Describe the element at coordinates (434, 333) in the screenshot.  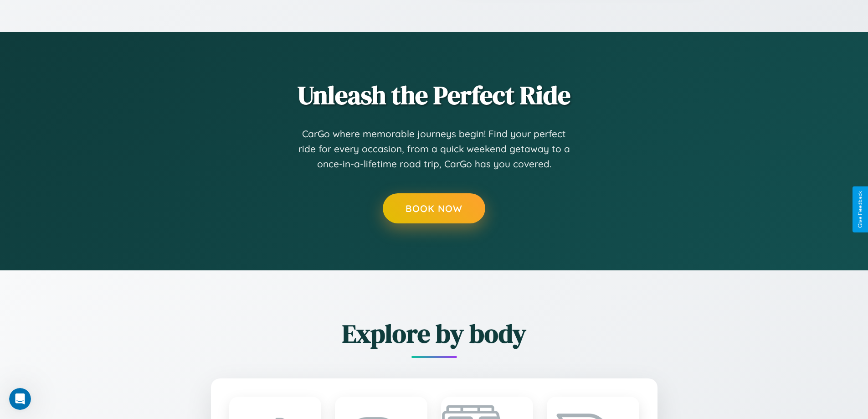
I see `h2: Explore by body` at that location.